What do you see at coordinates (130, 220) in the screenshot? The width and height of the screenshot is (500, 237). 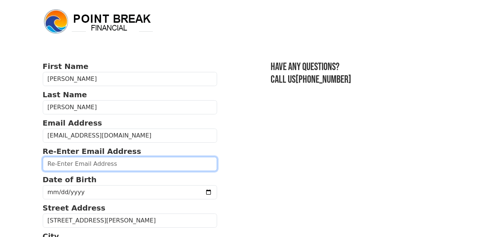 I see `input: Street Address` at bounding box center [130, 220].